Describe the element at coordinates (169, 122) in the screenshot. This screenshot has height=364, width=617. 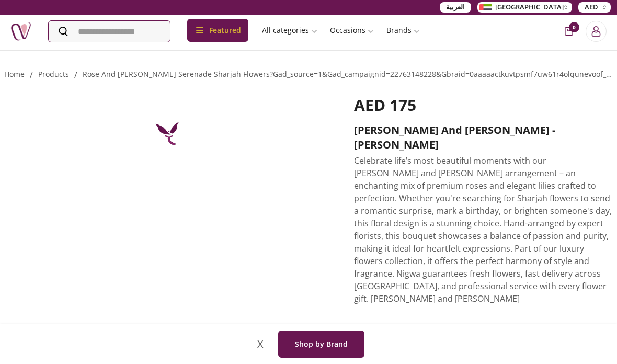
I see `img: Rose and Lily Serenade - sharjah flowers Sharjah Flowers – Sharjah Flowers for Every Occasion – D...` at that location.